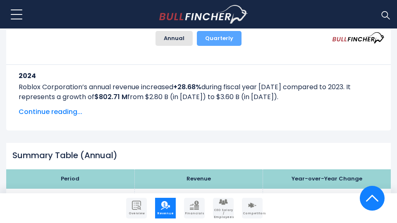  What do you see at coordinates (199, 179) in the screenshot?
I see `th: Revenue` at bounding box center [199, 179].